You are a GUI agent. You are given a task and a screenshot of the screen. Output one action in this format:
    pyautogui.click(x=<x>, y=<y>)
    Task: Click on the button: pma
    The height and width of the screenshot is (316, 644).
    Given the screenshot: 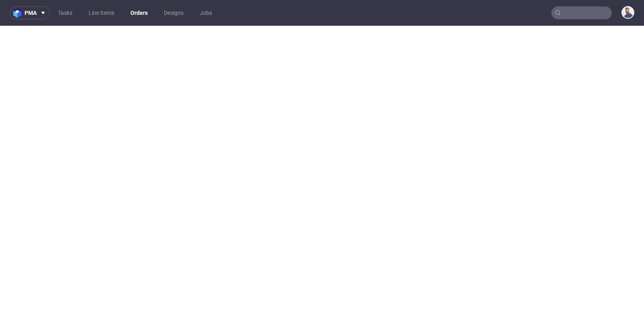 What is the action you would take?
    pyautogui.click(x=30, y=13)
    